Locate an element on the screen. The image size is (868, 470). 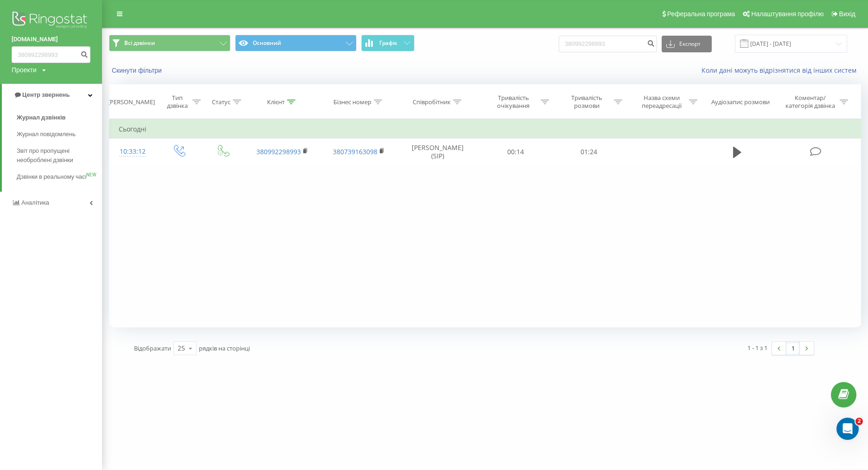
a: 380739163098 is located at coordinates (355, 152).